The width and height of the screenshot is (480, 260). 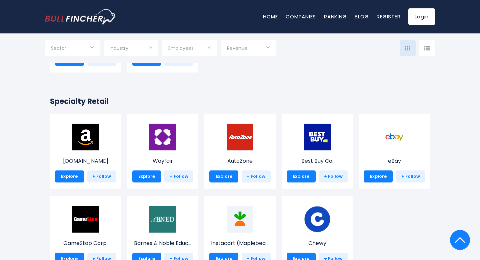 What do you see at coordinates (240, 150) in the screenshot?
I see `a: AutoZone` at bounding box center [240, 150].